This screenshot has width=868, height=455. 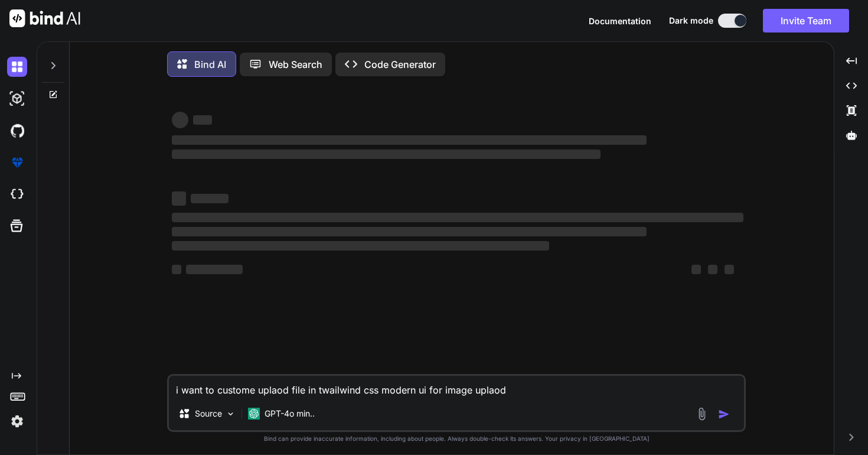 I want to click on img: darkChat, so click(x=17, y=67).